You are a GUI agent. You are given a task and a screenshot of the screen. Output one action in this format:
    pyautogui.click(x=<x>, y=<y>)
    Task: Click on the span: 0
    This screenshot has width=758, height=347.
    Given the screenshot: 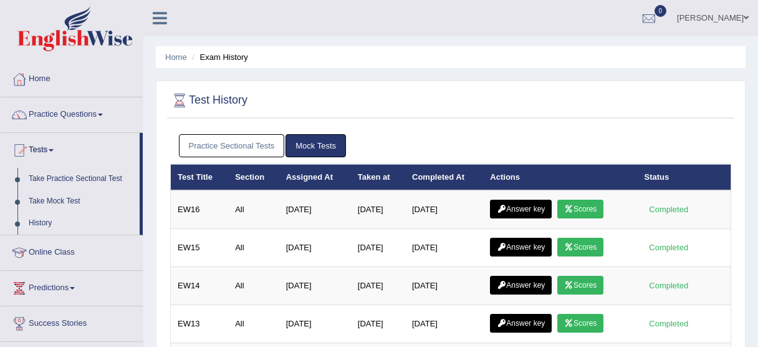 What is the action you would take?
    pyautogui.click(x=661, y=11)
    